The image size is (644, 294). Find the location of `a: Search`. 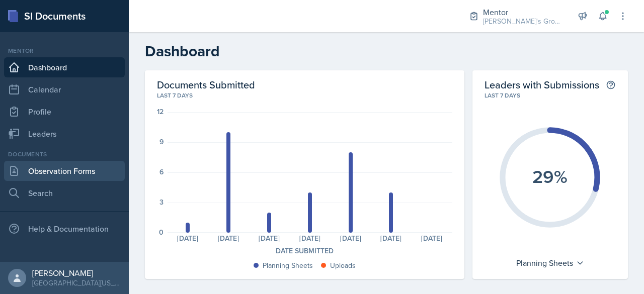

a: Search is located at coordinates (64, 193).